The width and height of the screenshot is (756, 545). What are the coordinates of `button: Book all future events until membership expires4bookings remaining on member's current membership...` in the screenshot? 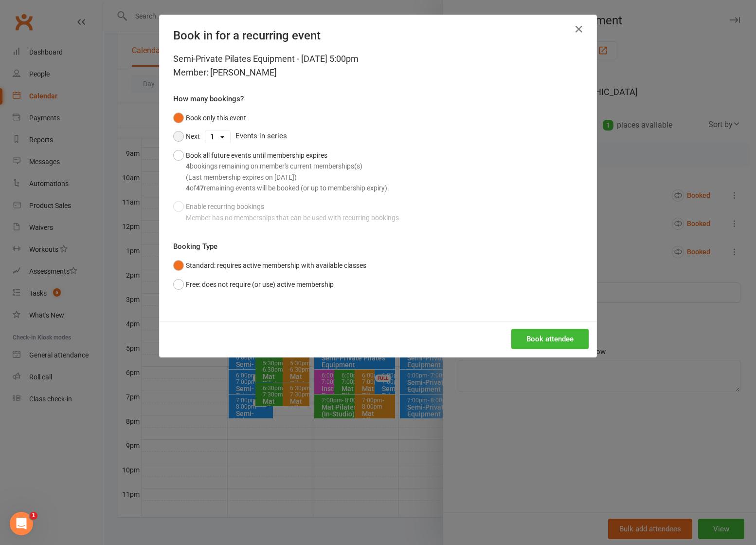 It's located at (282, 172).